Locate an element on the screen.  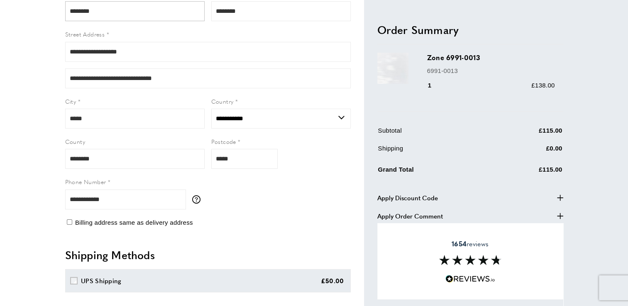
span: City is located at coordinates (71, 101).